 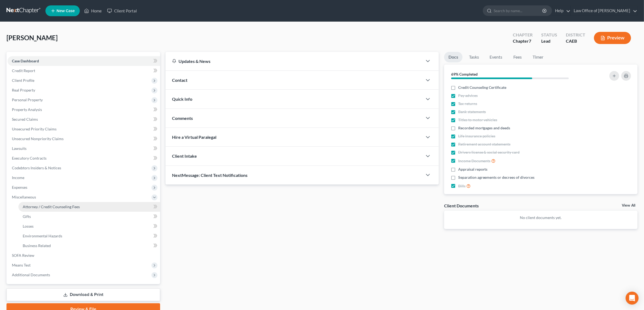 What do you see at coordinates (180, 80) in the screenshot?
I see `span: Contact` at bounding box center [180, 80].